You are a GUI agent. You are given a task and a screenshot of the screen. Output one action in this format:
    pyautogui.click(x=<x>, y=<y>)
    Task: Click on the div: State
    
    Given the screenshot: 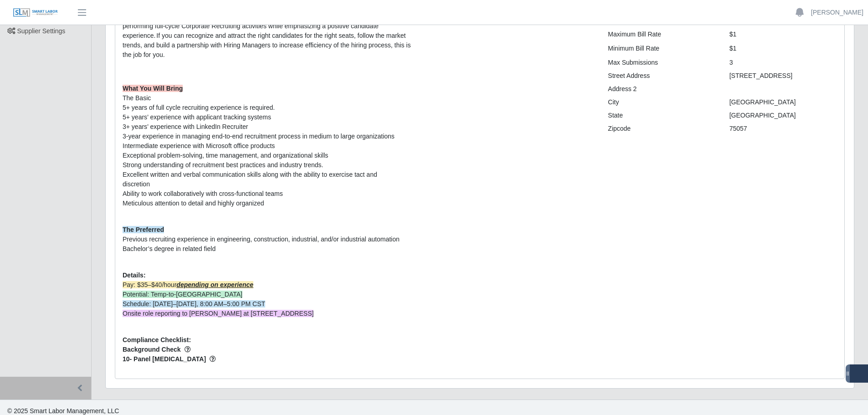 What is the action you would take?
    pyautogui.click(x=662, y=115)
    